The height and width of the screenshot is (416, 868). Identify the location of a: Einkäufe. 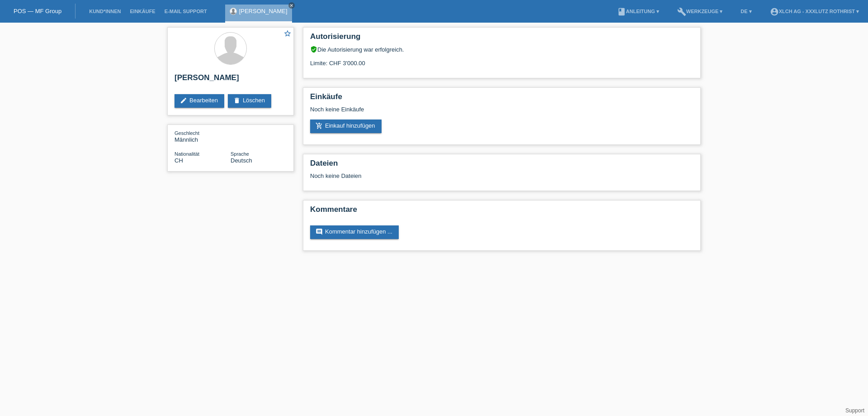
(142, 11).